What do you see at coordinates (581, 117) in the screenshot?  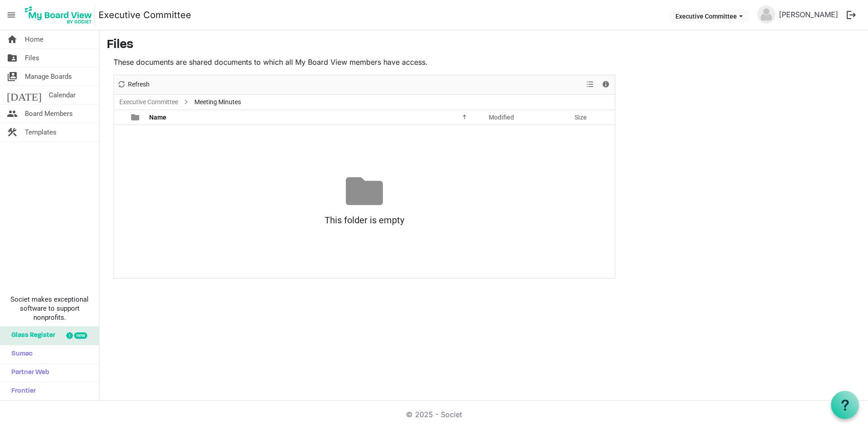 I see `span: Size` at bounding box center [581, 117].